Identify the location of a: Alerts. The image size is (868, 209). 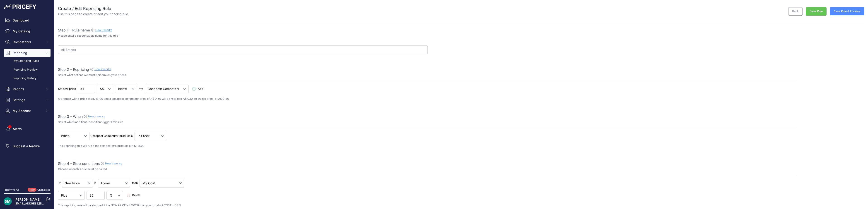
(27, 129).